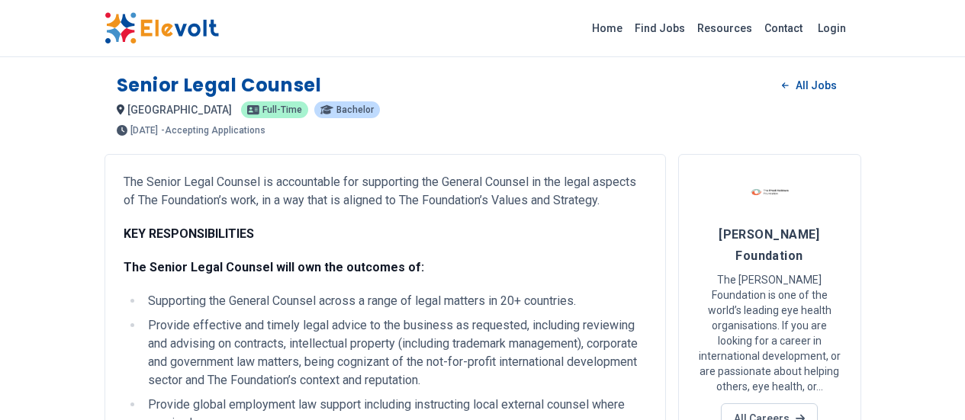 This screenshot has width=965, height=420. I want to click on a: Home, so click(607, 28).